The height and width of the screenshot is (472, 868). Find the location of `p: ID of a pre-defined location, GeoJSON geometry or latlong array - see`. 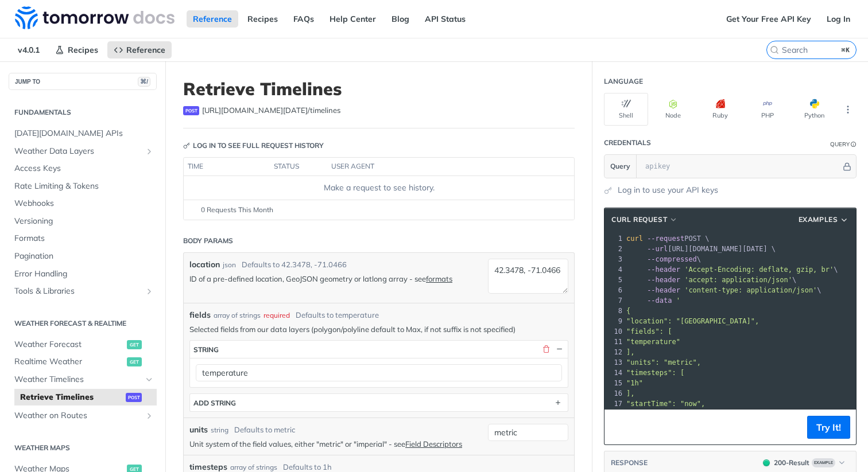

p: ID of a pre-defined location, GeoJSON geometry or latlong array - see is located at coordinates (335, 278).